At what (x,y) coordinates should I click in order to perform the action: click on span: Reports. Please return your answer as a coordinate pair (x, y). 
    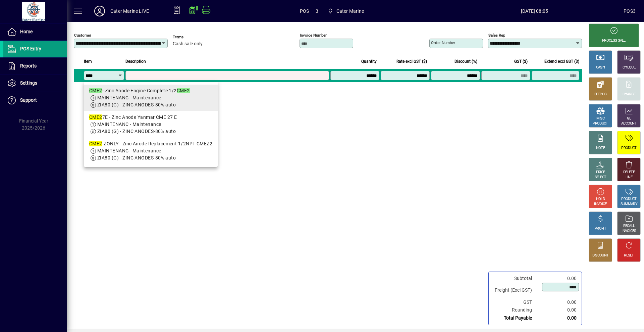
    Looking at the image, I should click on (28, 66).